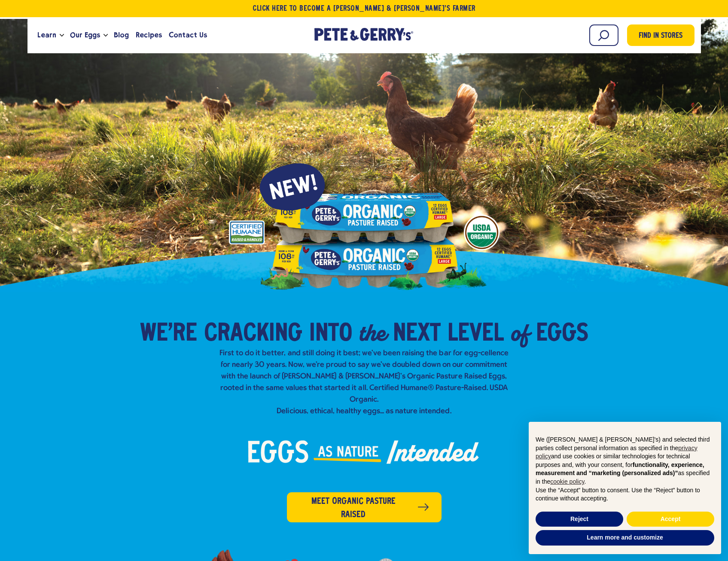  Describe the element at coordinates (562, 334) in the screenshot. I see `span: Eggs​` at that location.